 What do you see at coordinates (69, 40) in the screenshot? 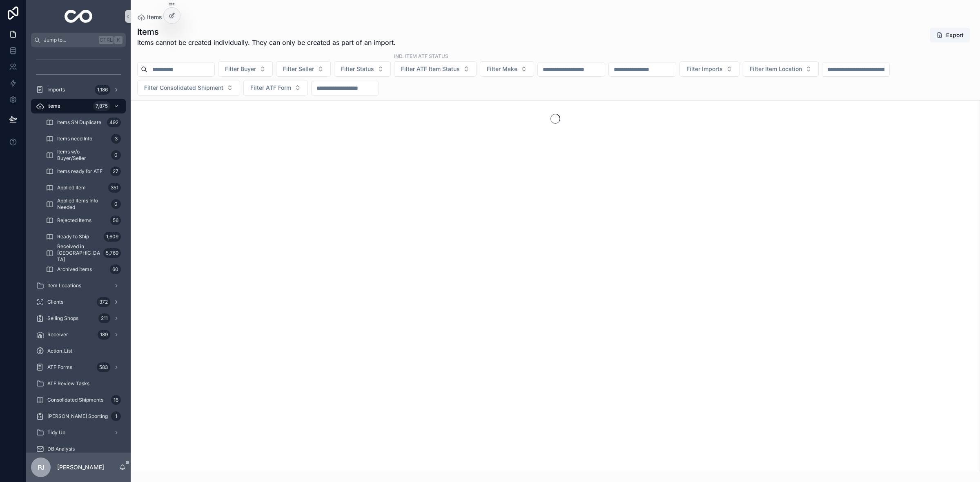
I see `span: Jump to...` at bounding box center [69, 40].